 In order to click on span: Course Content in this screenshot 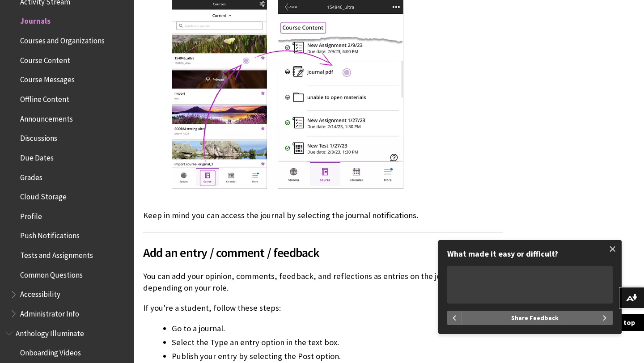, I will do `click(45, 59)`.